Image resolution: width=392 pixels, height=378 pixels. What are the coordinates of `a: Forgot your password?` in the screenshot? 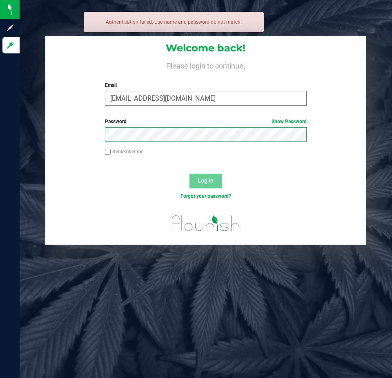 It's located at (206, 196).